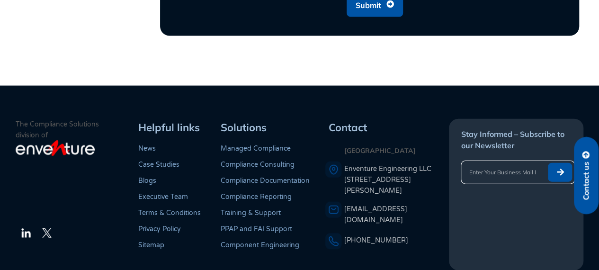 This screenshot has height=270, width=599. What do you see at coordinates (26, 233) in the screenshot?
I see `img: The LinkedIn Logo` at bounding box center [26, 233].